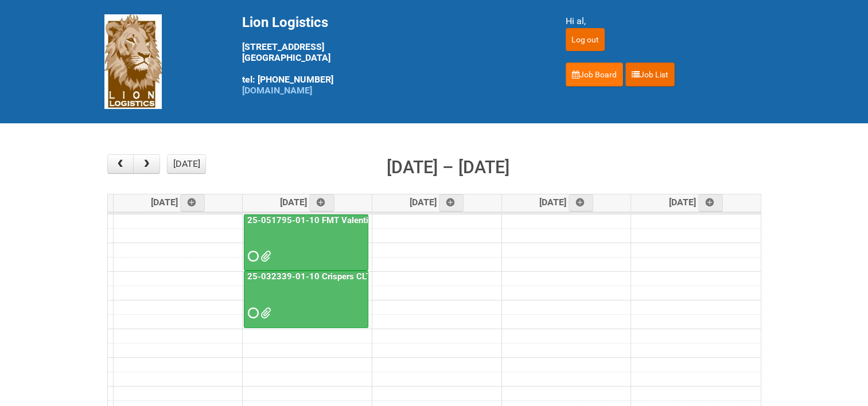 This screenshot has height=406, width=868. What do you see at coordinates (265, 256) in the screenshot?
I see `span: MDN_REV (2) 25-051795-01-10 LEFTOVERS.xlsx FMT Masculine Sites (002)_REV.xlsx MDN_REV (2) 25-0517...` at bounding box center [265, 256].